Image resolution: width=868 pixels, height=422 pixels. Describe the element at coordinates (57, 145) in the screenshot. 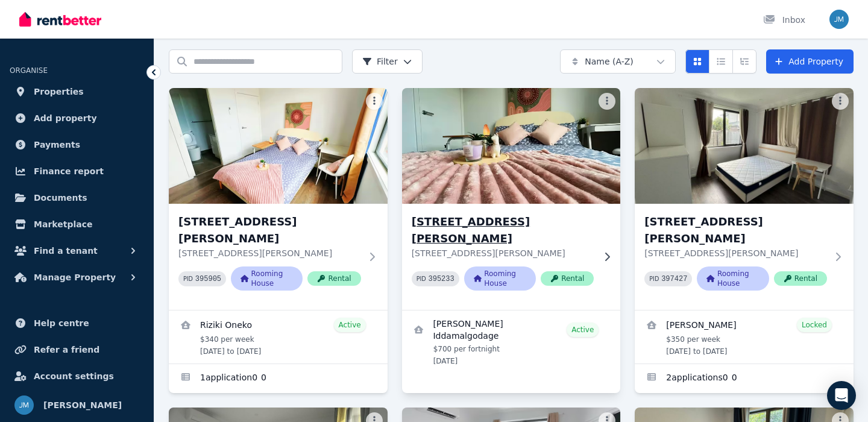

I see `span: Payments` at that location.